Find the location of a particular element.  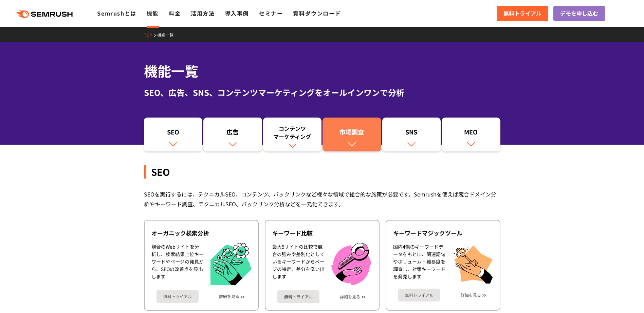

span: デモを申し込む is located at coordinates (579, 14).